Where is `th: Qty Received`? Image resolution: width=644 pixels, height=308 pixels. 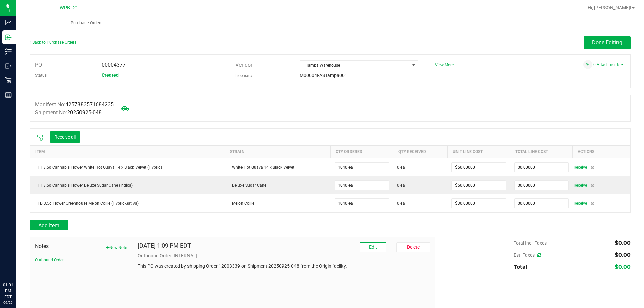 th: Qty Received is located at coordinates (420, 152).